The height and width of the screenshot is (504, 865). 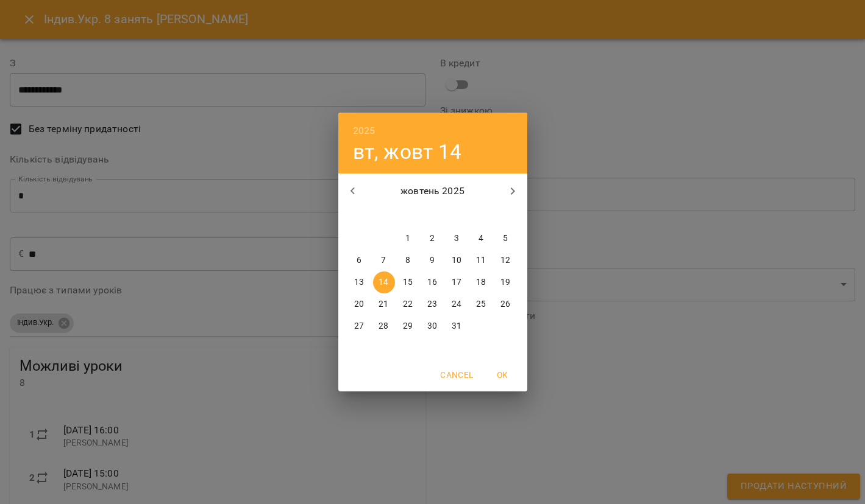 What do you see at coordinates (359, 261) in the screenshot?
I see `p: 6` at bounding box center [359, 261].